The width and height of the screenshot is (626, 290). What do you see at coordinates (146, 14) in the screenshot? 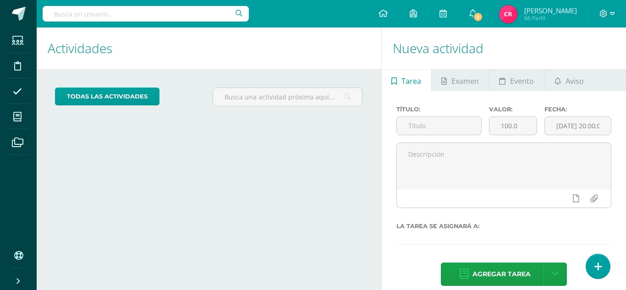
I see `input: Busca un usuario...` at bounding box center [146, 14].